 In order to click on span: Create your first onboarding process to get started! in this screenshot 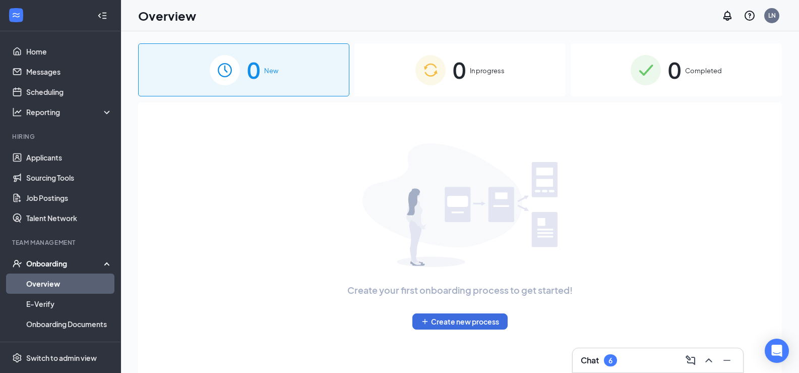, I will do `click(460, 290)`.